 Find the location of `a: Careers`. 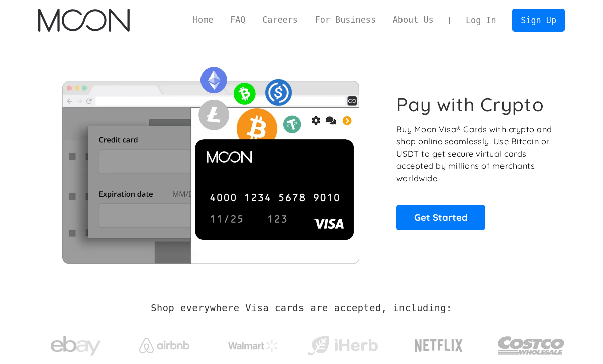

a: Careers is located at coordinates (279, 20).